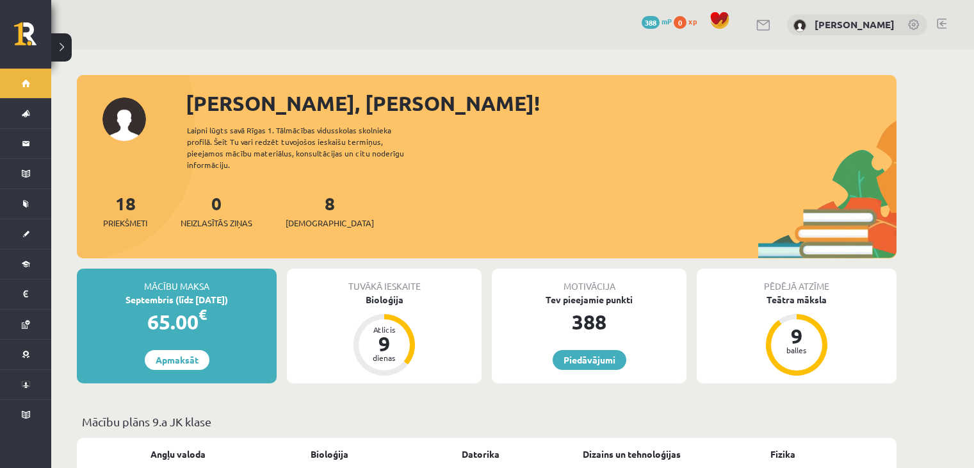  I want to click on div: Motivācija, so click(589, 281).